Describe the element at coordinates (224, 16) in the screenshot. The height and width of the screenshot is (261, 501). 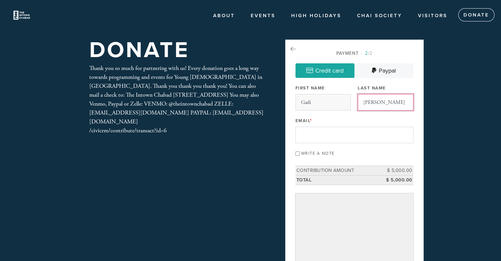
I see `a: About` at that location.